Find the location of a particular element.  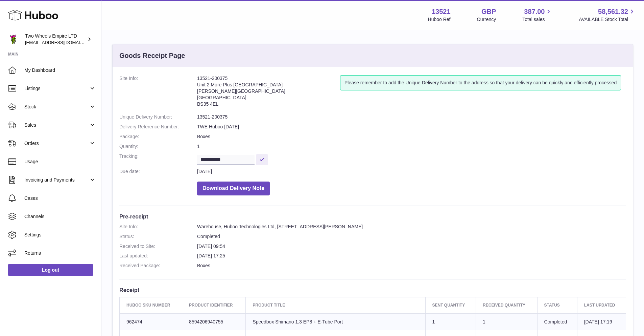

span: Sales is located at coordinates (57, 125).